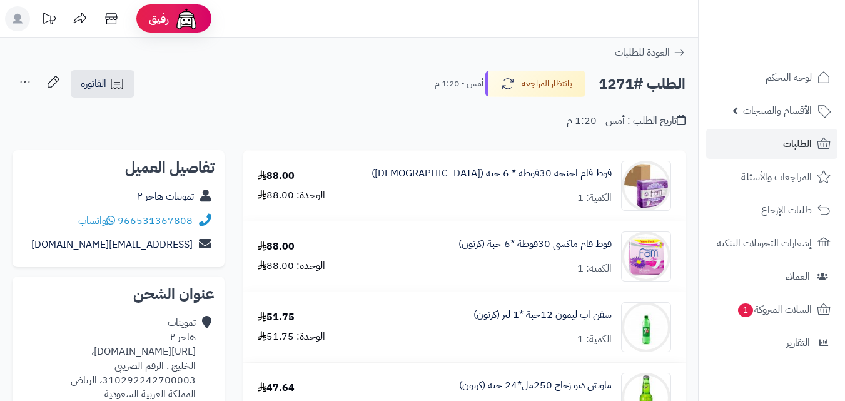 This screenshot has width=845, height=401. I want to click on span: واتساب, so click(96, 221).